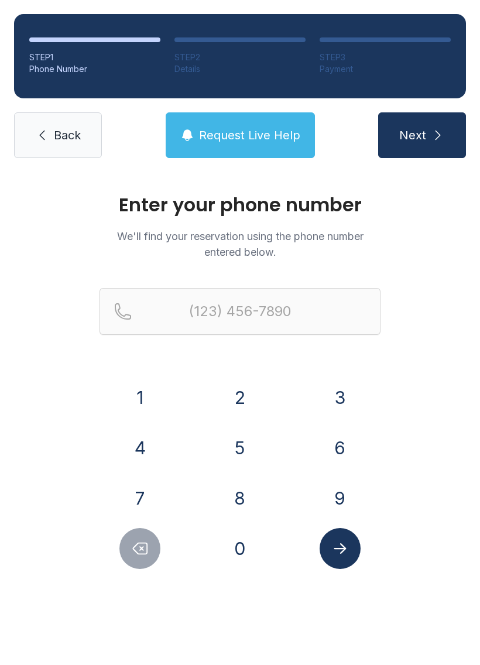 The width and height of the screenshot is (480, 665). Describe the element at coordinates (413, 135) in the screenshot. I see `span: Next` at that location.